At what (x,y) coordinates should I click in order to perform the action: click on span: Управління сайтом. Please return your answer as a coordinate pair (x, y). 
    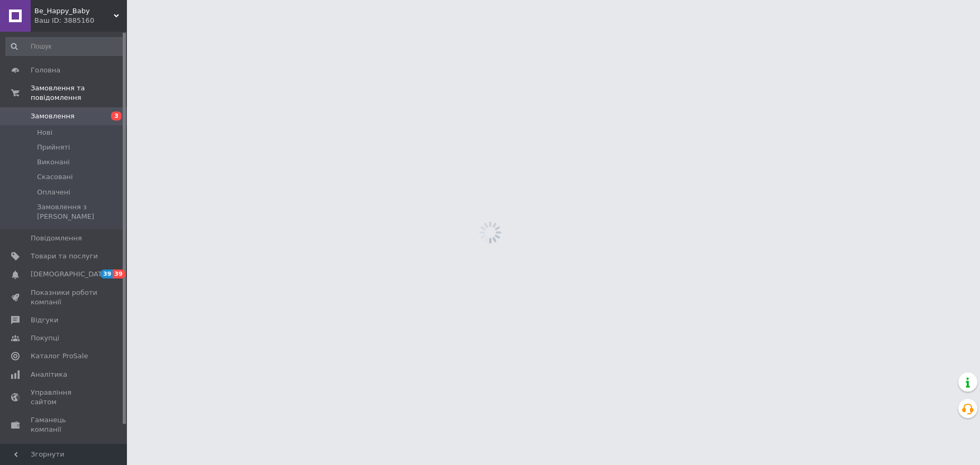
    Looking at the image, I should click on (64, 397).